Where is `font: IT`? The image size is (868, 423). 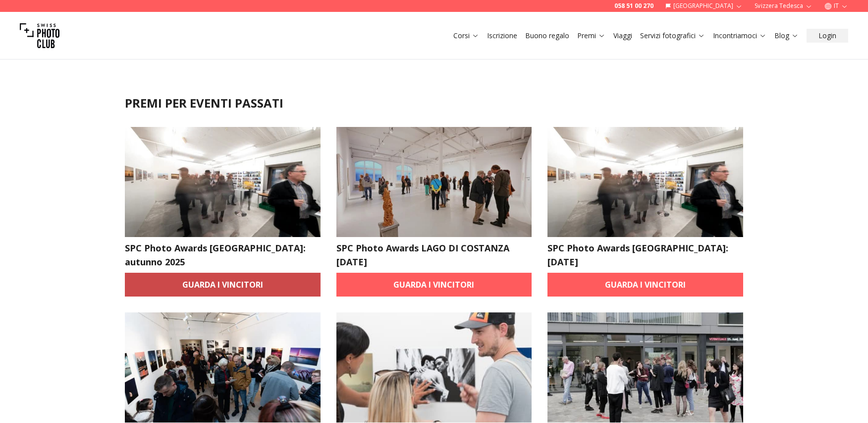
font: IT is located at coordinates (836, 5).